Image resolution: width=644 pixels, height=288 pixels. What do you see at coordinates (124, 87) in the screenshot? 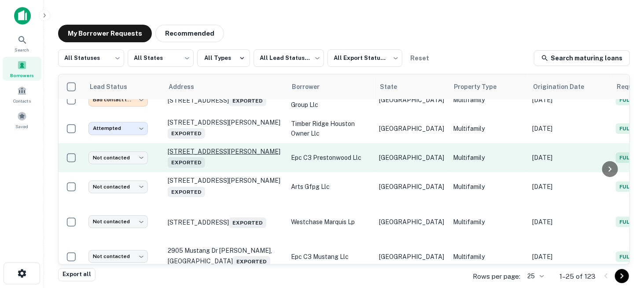
I see `th: Lead Status` at bounding box center [124, 87].